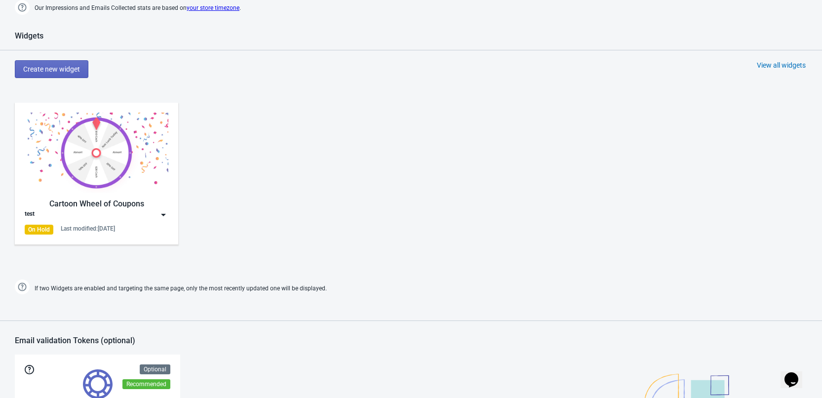  I want to click on div: test, so click(30, 215).